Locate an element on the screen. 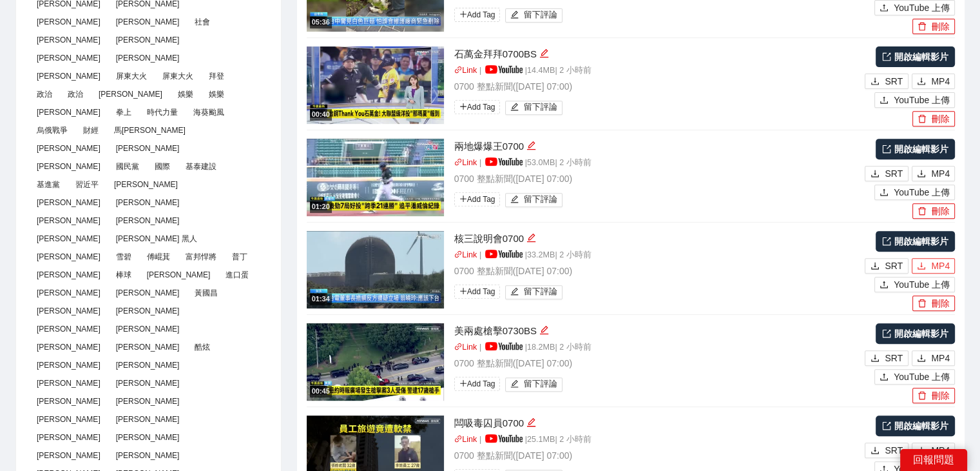  img: a49788a0-9257-4a2b-9192-4899749e049d.jpg is located at coordinates (375, 361).